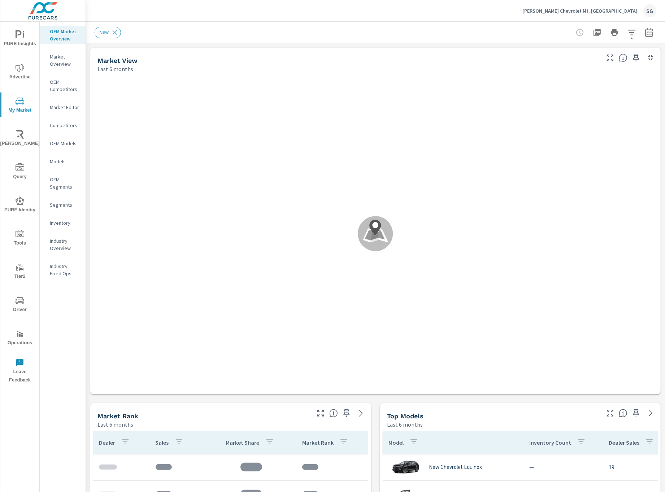 This screenshot has height=492, width=665. What do you see at coordinates (117, 60) in the screenshot?
I see `h5: Market View` at bounding box center [117, 60].